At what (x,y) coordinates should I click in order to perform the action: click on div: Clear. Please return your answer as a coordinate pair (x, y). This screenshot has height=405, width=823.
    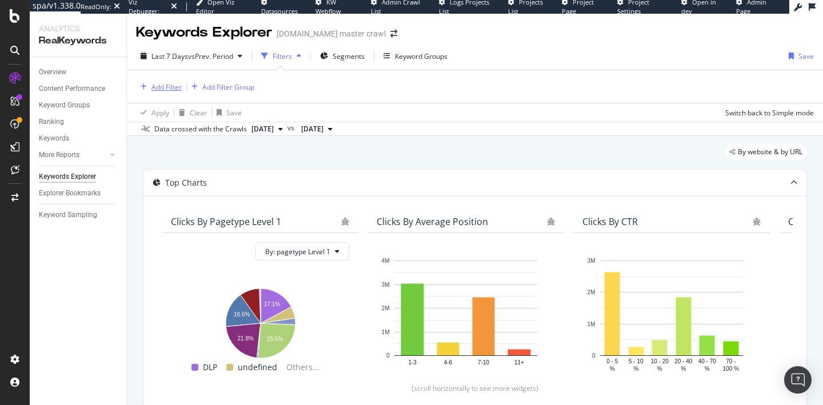
    Looking at the image, I should click on (198, 113).